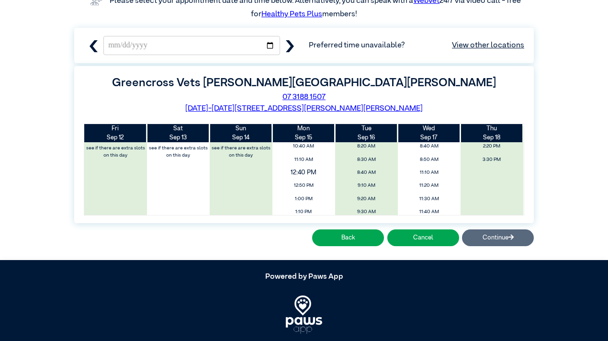 This screenshot has width=608, height=341. I want to click on span: 9:20 AM, so click(367, 199).